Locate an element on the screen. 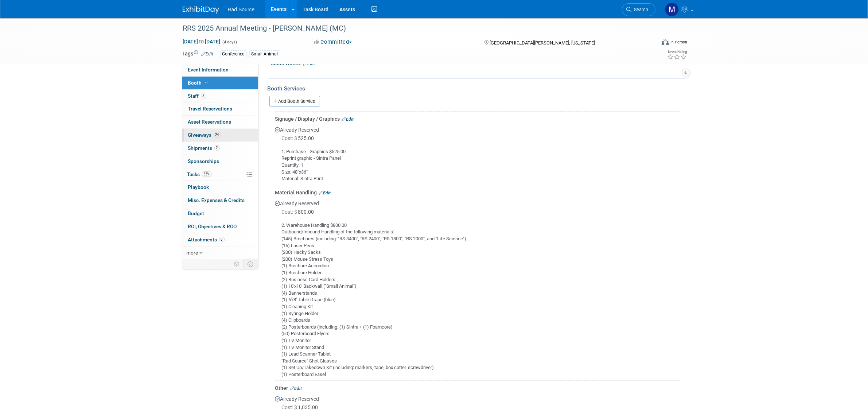 This screenshot has height=415, width=868. a: Event Information is located at coordinates (220, 69).